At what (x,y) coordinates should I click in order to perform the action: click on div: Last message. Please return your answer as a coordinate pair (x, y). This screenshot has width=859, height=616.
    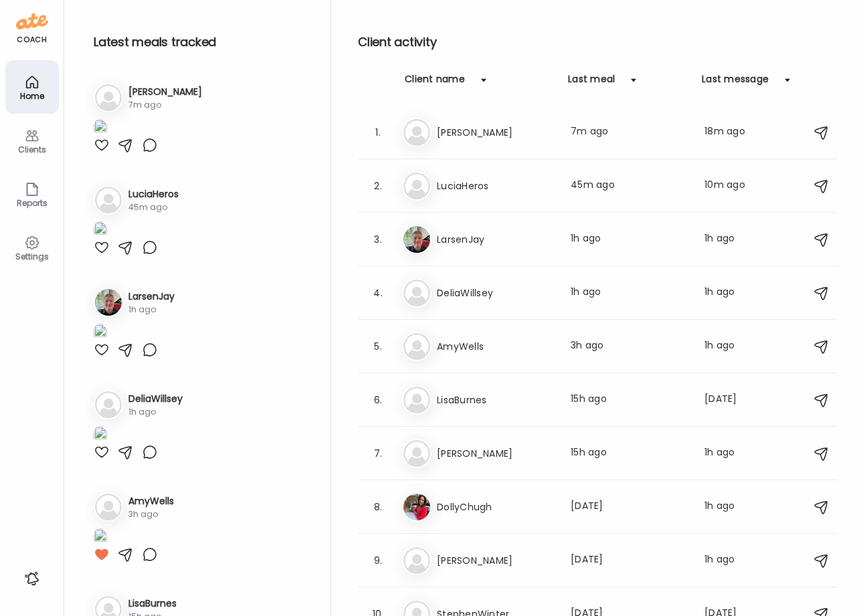
    Looking at the image, I should click on (735, 83).